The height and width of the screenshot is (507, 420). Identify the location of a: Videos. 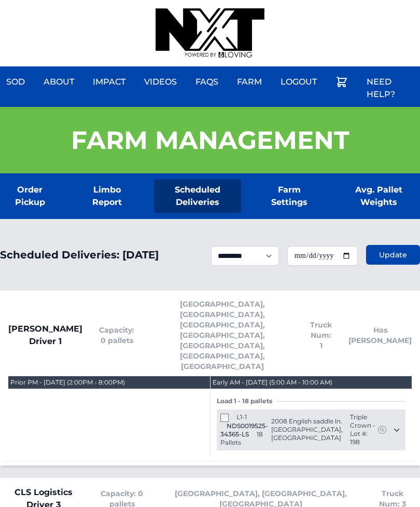
(160, 82).